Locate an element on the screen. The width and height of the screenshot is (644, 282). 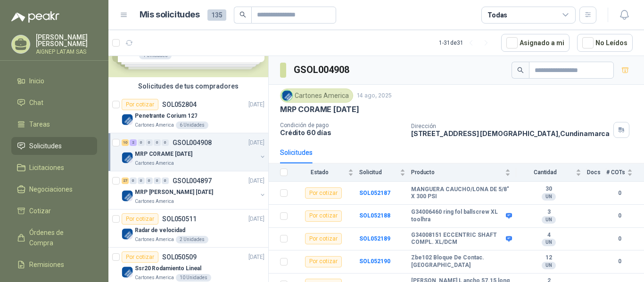
a: SOL052188 is located at coordinates (375, 216).